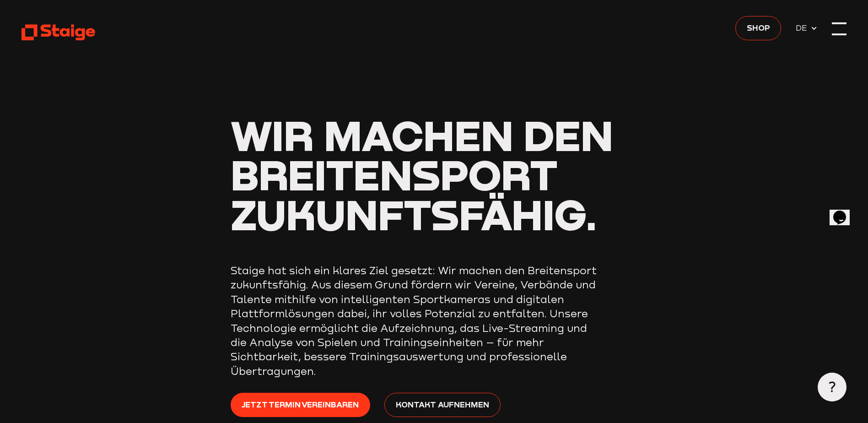 This screenshot has height=423, width=868. Describe the element at coordinates (442, 404) in the screenshot. I see `a: Kontakt aufnehmen` at that location.